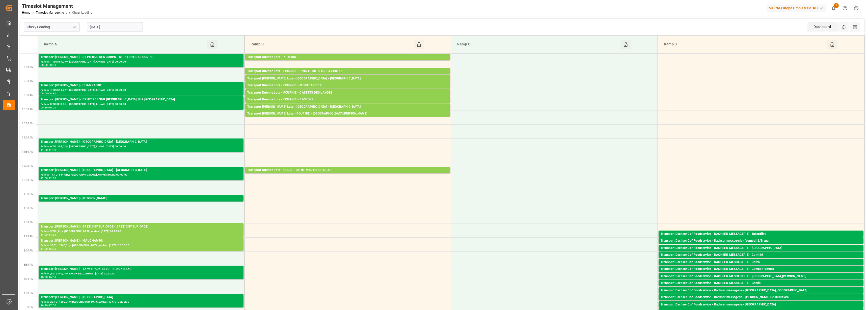  What do you see at coordinates (845, 8) in the screenshot?
I see `button: Help Center` at bounding box center [845, 8].